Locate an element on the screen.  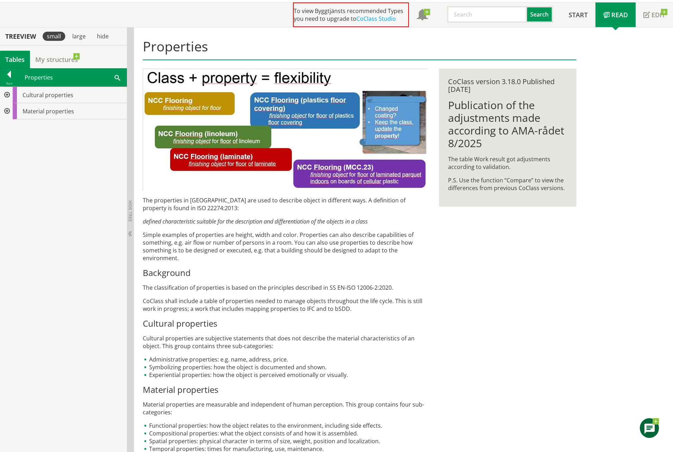
span: Cultural properties is located at coordinates (48, 95).